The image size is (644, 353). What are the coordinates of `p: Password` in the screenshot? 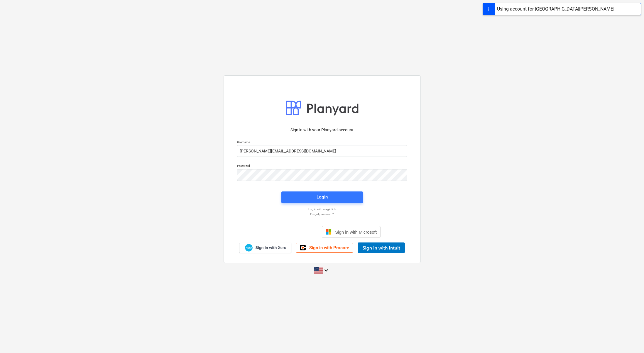 It's located at (322, 166).